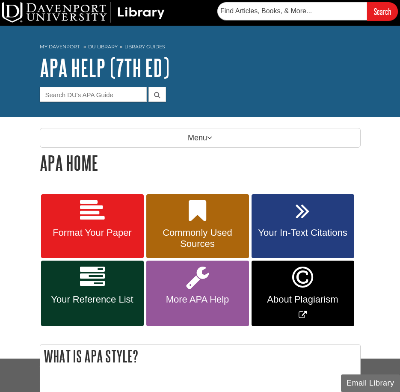 Image resolution: width=400 pixels, height=392 pixels. I want to click on a: Commonly Used Sources, so click(198, 227).